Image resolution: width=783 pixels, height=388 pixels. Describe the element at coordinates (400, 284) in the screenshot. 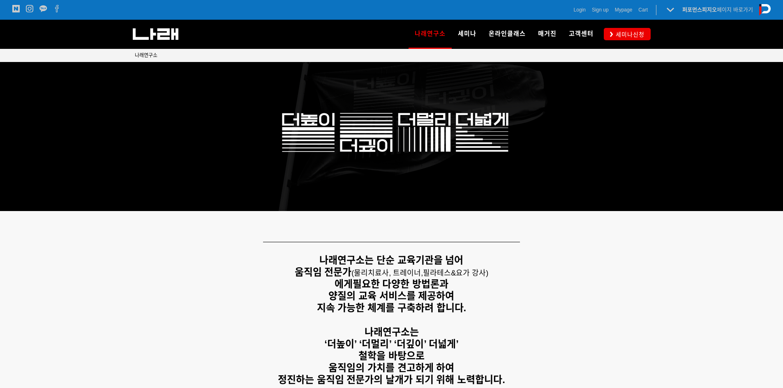

I see `strong: 필요한 다양한 방법론과` at that location.